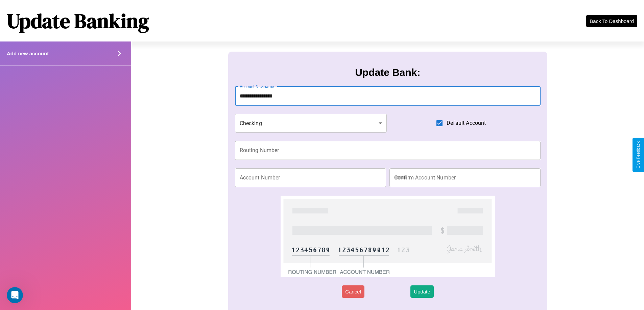 This screenshot has width=644, height=310. What do you see at coordinates (422, 292) in the screenshot?
I see `button: Update` at bounding box center [422, 292].